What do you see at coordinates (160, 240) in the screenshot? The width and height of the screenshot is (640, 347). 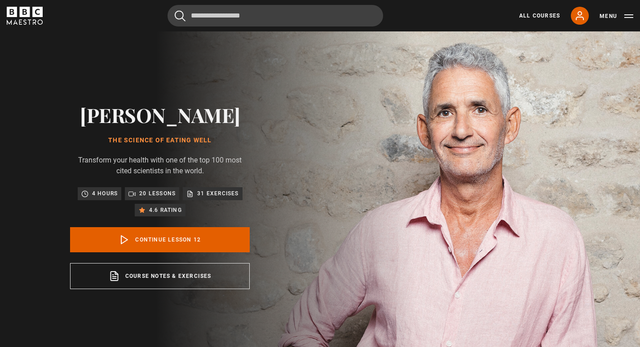 I see `a: Continue lesson 12` at bounding box center [160, 240].